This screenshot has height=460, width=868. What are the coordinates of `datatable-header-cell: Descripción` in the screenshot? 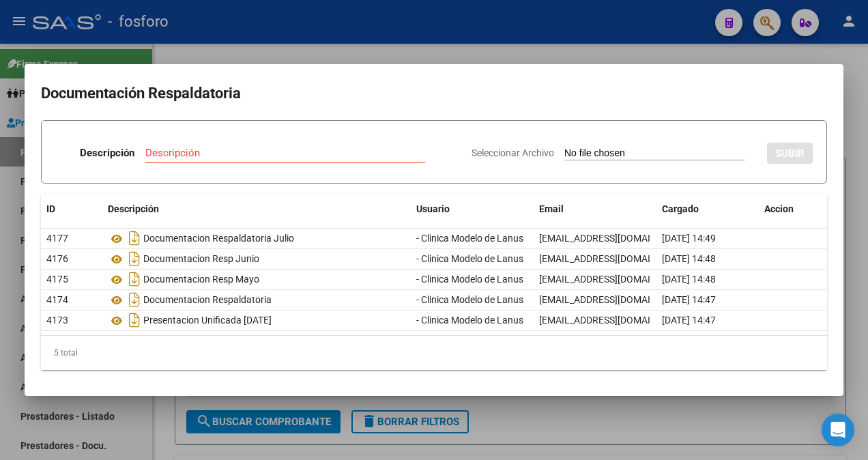 It's located at (257, 209).